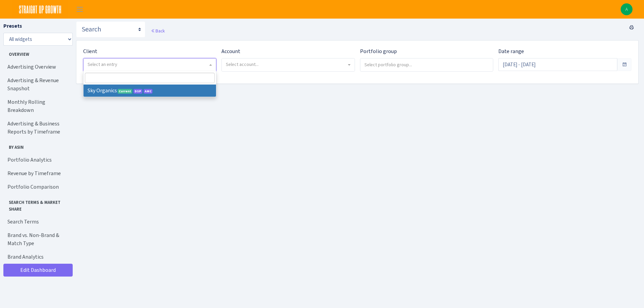  What do you see at coordinates (242, 64) in the screenshot?
I see `span: Select account...` at bounding box center [242, 64].